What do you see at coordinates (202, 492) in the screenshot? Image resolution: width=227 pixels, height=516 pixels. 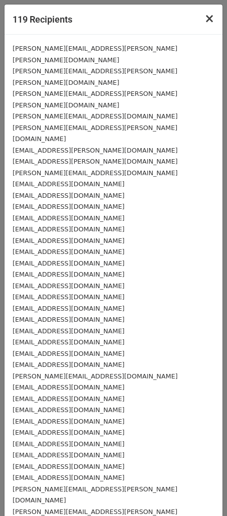 I see `div: Chat Widget` at bounding box center [202, 492].